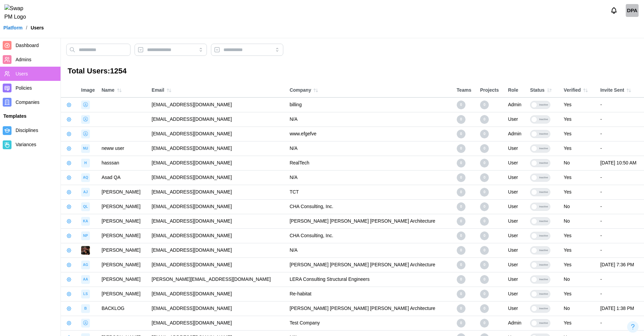 The image size is (644, 336). I want to click on td: Test Company, so click(370, 323).